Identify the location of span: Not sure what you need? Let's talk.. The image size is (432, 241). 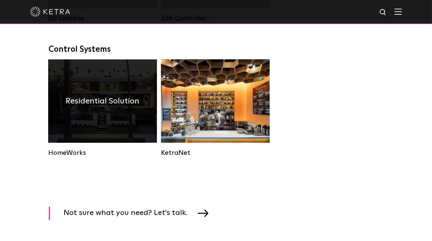
(131, 214).